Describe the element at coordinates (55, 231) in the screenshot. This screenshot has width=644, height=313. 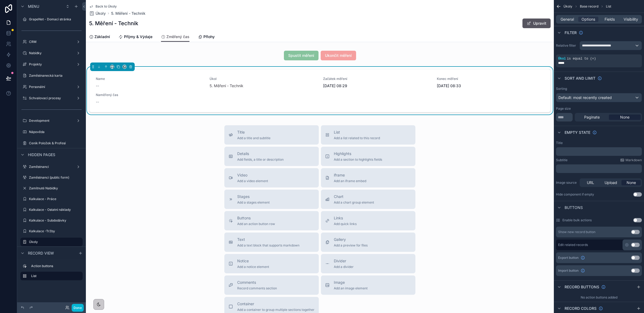
I see `label: Kalkulace -Tržby` at that location.